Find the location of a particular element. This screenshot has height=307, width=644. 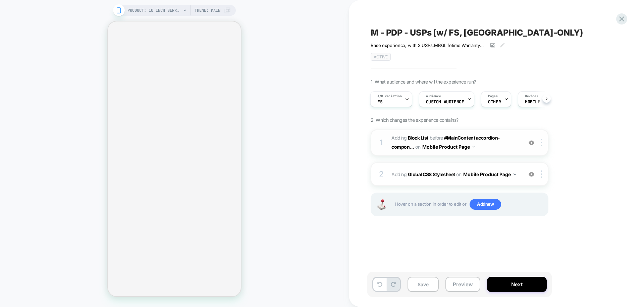

span: Add new is located at coordinates (485, 205).